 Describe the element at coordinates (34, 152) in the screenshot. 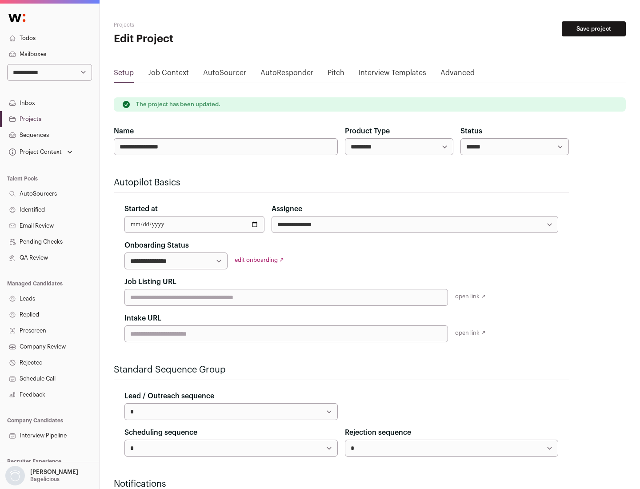

I see `div: Project Context` at that location.